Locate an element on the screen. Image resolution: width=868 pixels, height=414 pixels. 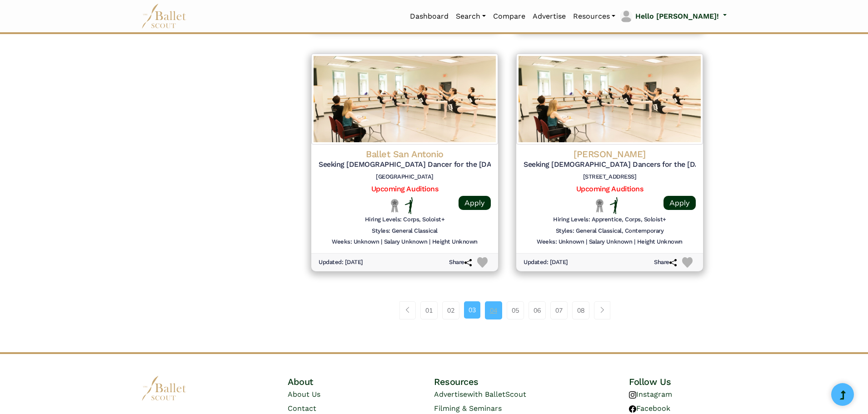
h4: Ballet San Antonio is located at coordinates (404, 154).